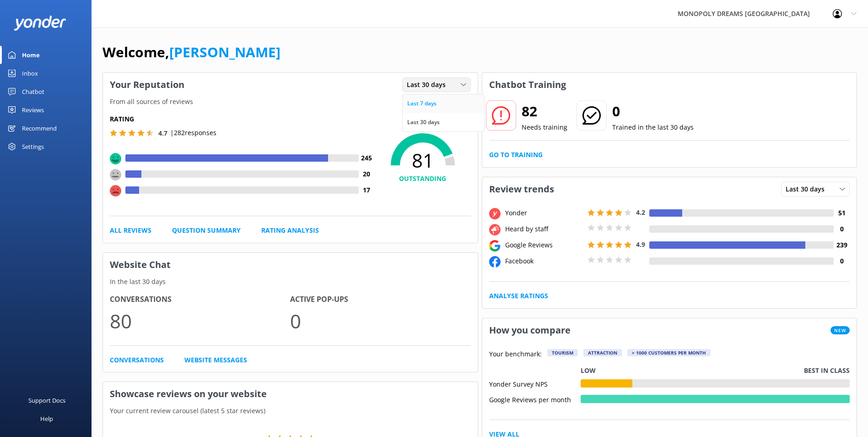 This screenshot has width=868, height=437. What do you see at coordinates (290, 394) in the screenshot?
I see `h3: Showcase reviews on your website` at bounding box center [290, 394].